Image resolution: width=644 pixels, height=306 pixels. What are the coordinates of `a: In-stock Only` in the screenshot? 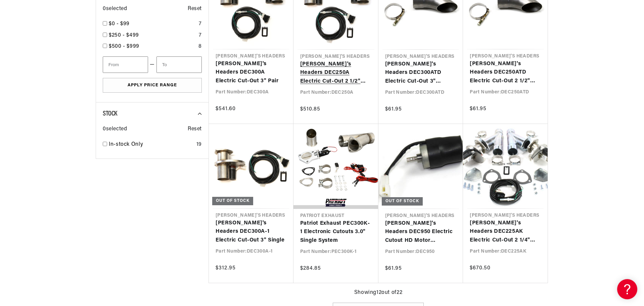 It's located at (151, 144).